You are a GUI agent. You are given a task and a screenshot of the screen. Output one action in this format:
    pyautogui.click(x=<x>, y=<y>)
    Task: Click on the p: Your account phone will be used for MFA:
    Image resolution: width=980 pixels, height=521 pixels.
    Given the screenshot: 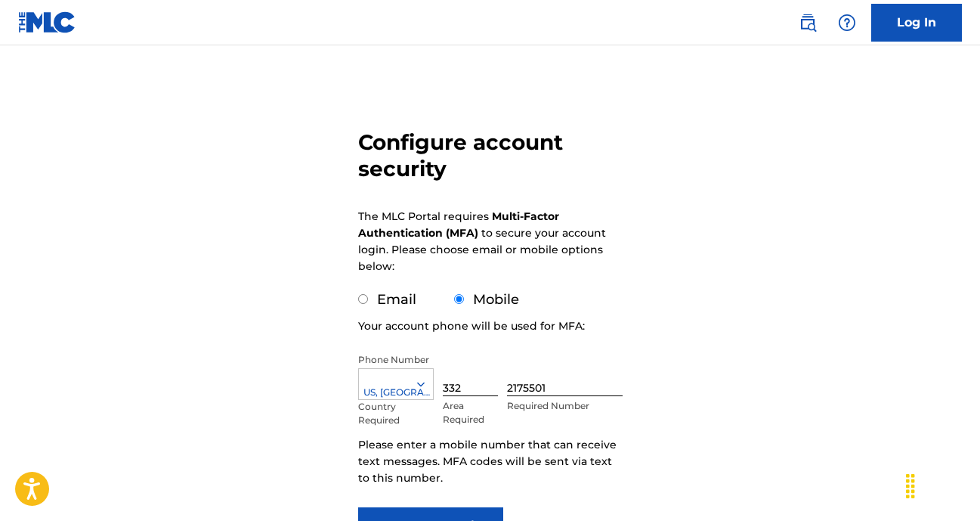 What is the action you would take?
    pyautogui.click(x=471, y=326)
    